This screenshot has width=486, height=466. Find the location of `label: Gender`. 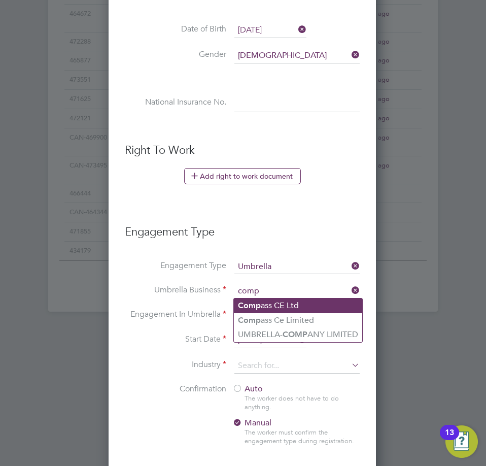

label: Gender is located at coordinates (176, 54).